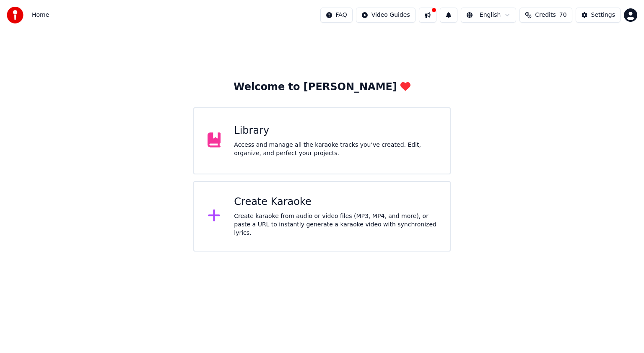 The width and height of the screenshot is (644, 353). Describe the element at coordinates (335, 131) in the screenshot. I see `div: Library` at that location.